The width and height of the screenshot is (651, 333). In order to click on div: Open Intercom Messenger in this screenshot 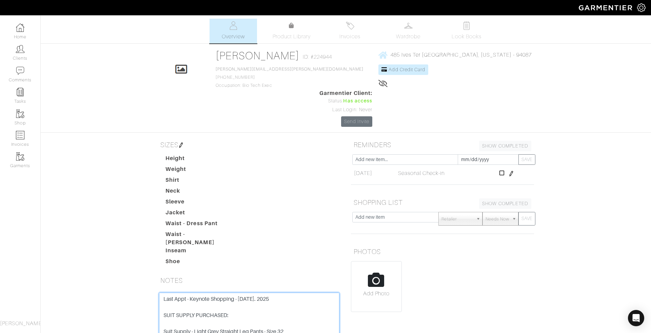, I will do `click(636, 318)`.